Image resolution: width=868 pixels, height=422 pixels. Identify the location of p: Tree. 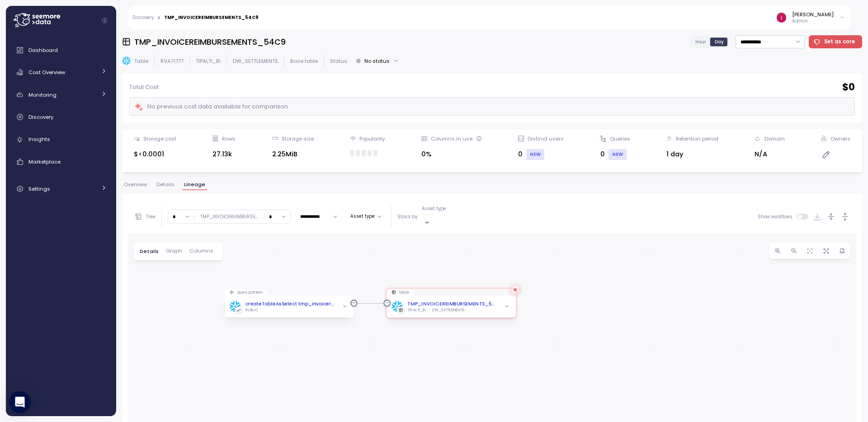
(150, 217).